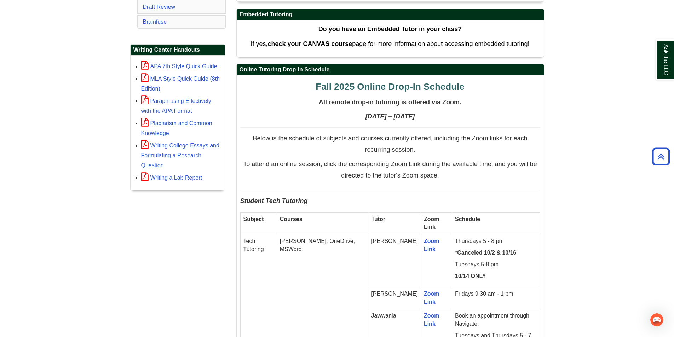 The image size is (674, 337). What do you see at coordinates (378, 219) in the screenshot?
I see `strong: Tutor` at bounding box center [378, 219].